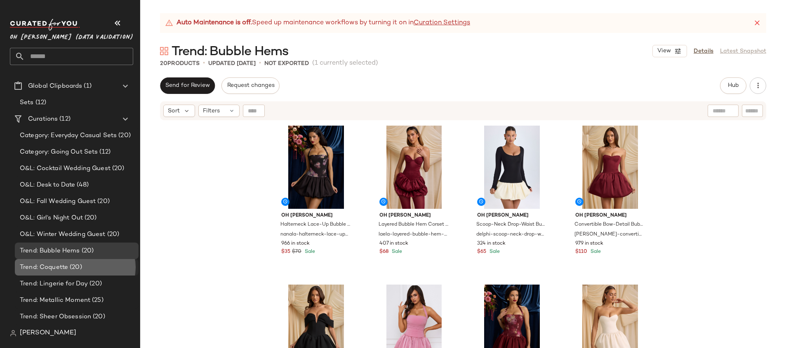  Describe the element at coordinates (441, 23) in the screenshot. I see `a: Curation Settings` at that location.